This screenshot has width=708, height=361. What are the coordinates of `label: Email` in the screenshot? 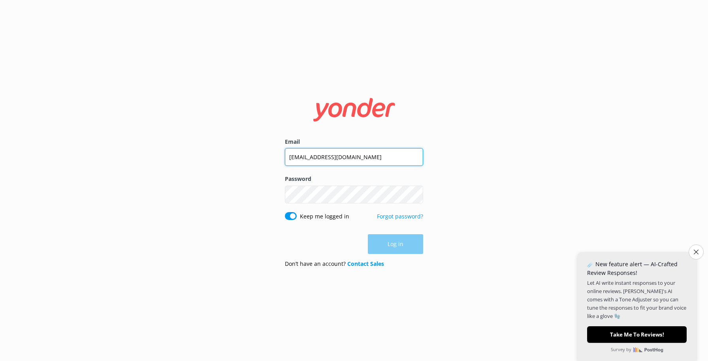 It's located at (354, 142).